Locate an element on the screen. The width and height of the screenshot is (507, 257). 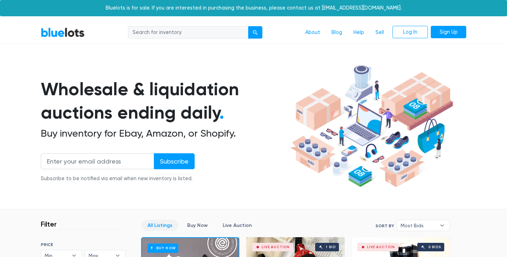
h6: PRICE is located at coordinates (83, 245).